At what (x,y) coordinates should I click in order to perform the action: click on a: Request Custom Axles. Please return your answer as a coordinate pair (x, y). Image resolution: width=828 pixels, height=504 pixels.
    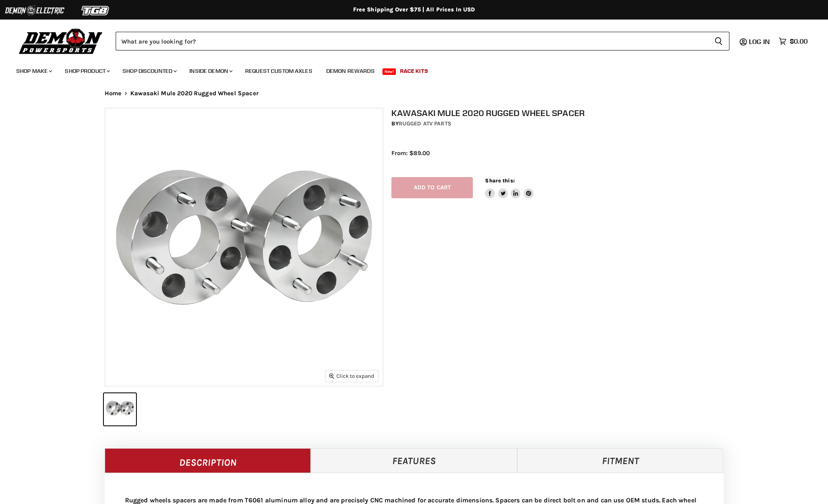
    Looking at the image, I should click on (279, 70).